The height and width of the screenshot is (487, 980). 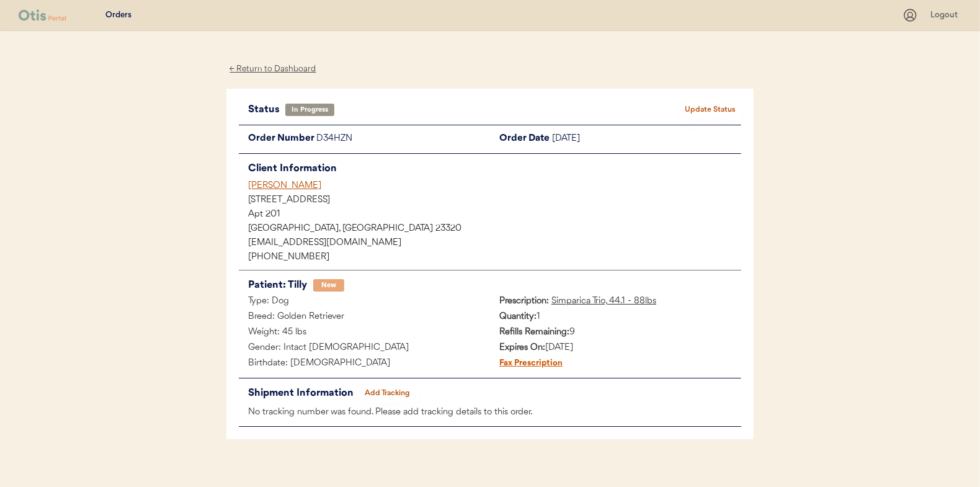 What do you see at coordinates (267, 110) in the screenshot?
I see `div: Status` at bounding box center [267, 110].